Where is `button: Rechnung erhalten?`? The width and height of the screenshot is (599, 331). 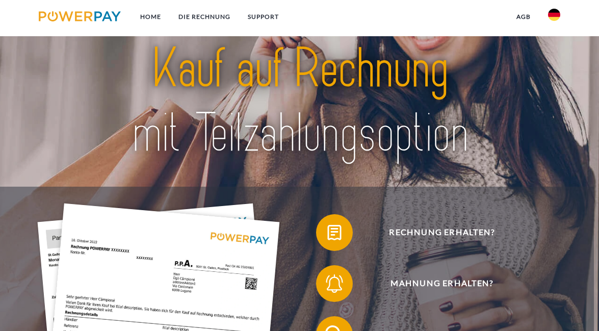 button: Rechnung erhalten? is located at coordinates (436, 233).